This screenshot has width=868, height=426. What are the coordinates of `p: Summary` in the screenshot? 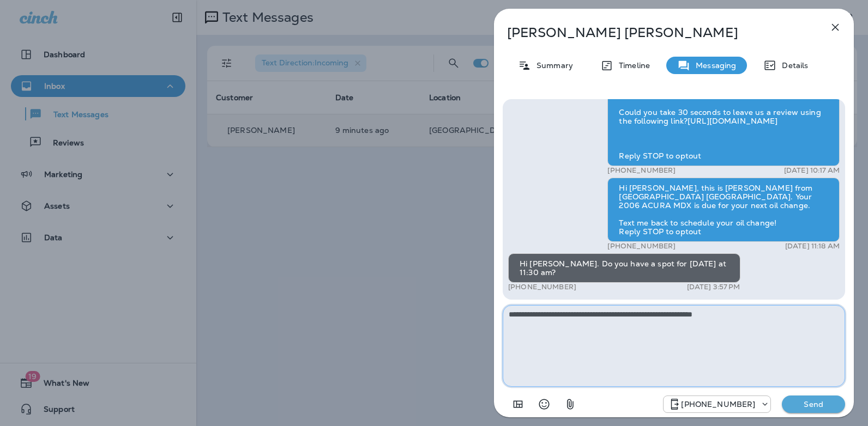 It's located at (552, 66).